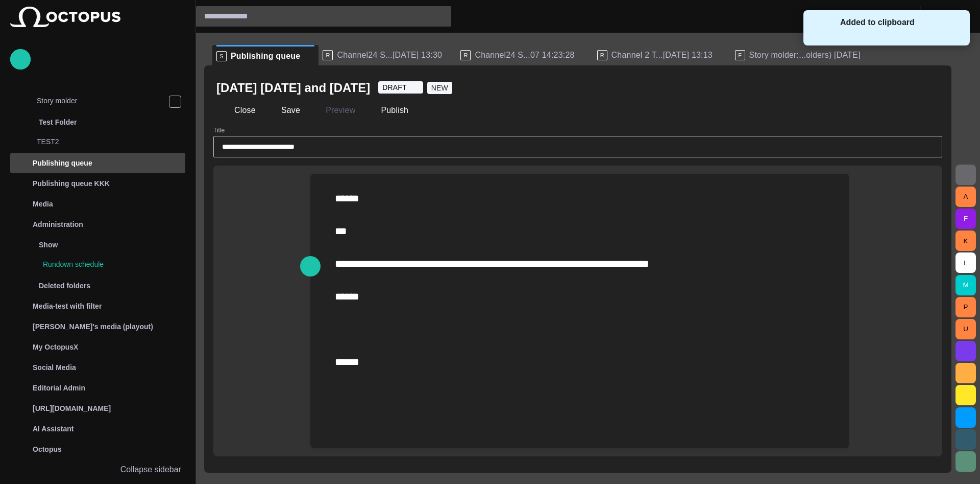 This screenshot has height=484, width=980. I want to click on button: P, so click(966, 307).